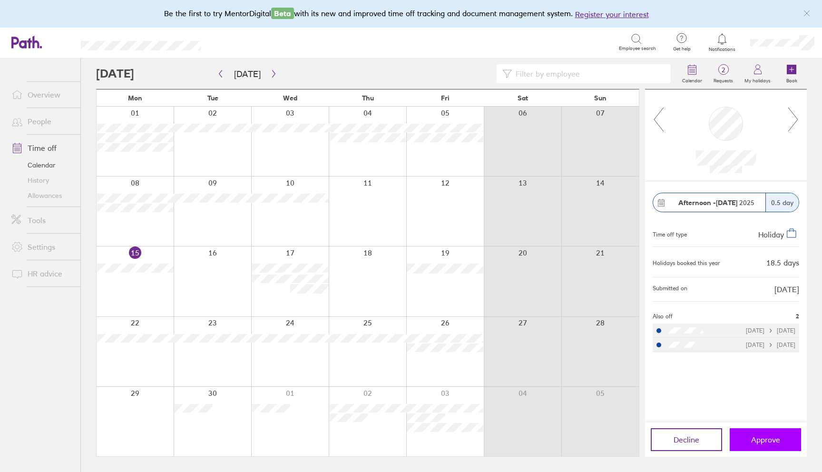 This screenshot has width=822, height=472. What do you see at coordinates (368, 98) in the screenshot?
I see `span: Thu` at bounding box center [368, 98].